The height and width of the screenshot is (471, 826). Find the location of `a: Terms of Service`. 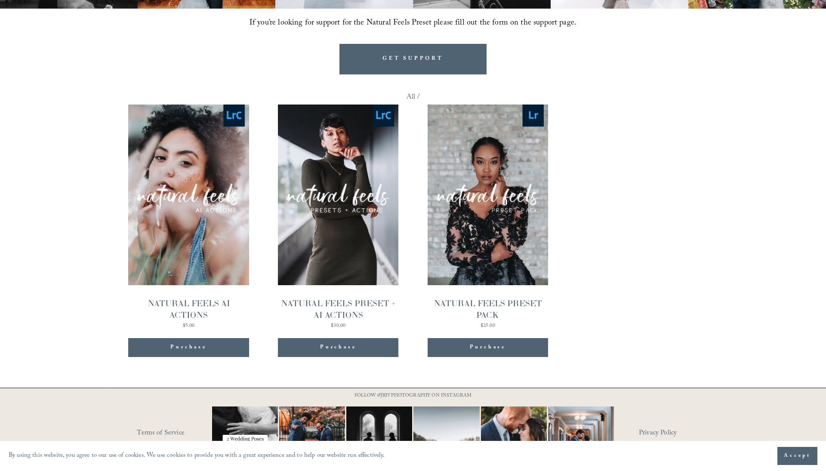

a: Terms of Service is located at coordinates (187, 433).